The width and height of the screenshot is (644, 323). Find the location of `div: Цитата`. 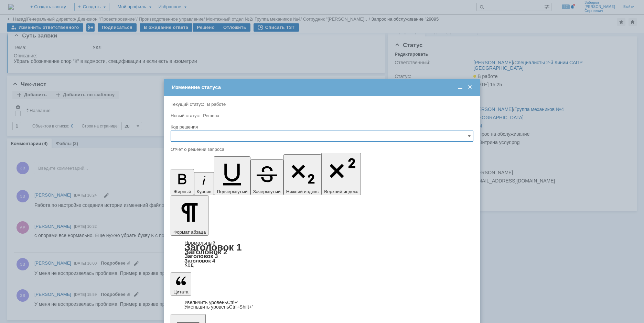

div: Цитата is located at coordinates (322, 305).